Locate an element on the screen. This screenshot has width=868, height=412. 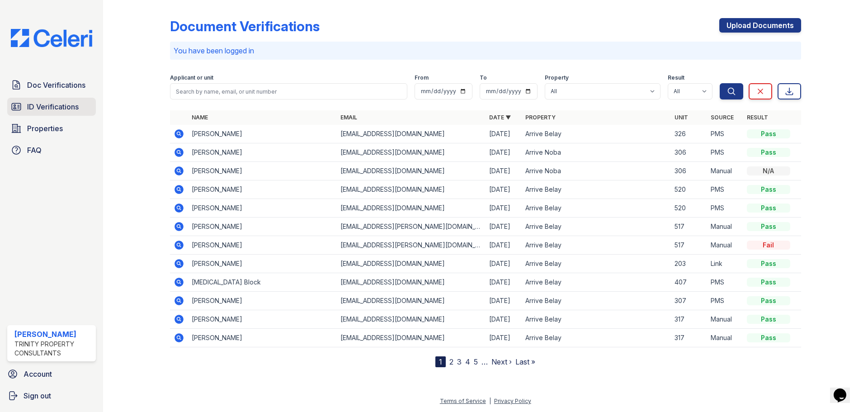
a: Result is located at coordinates (758, 117).